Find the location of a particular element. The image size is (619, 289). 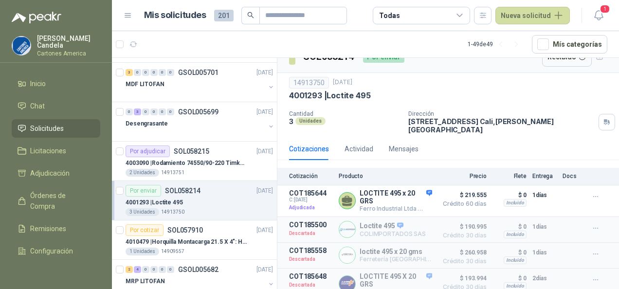

p: COT185644 is located at coordinates (311, 193).